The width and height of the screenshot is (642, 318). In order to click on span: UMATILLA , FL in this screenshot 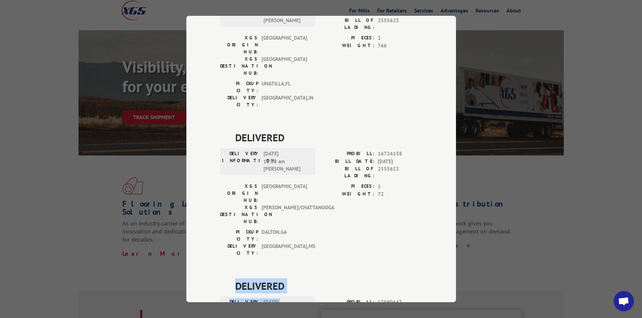, I will do `click(284, 87)`.